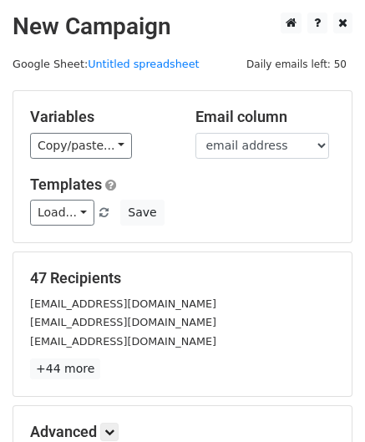 Image resolution: width=365 pixels, height=442 pixels. I want to click on a: Copy/paste..., so click(81, 145).